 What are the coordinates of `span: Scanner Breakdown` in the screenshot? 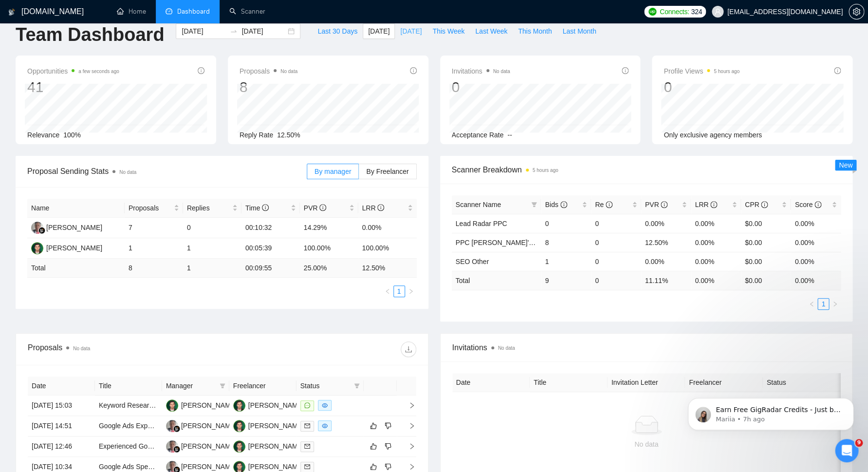 It's located at (647, 169).